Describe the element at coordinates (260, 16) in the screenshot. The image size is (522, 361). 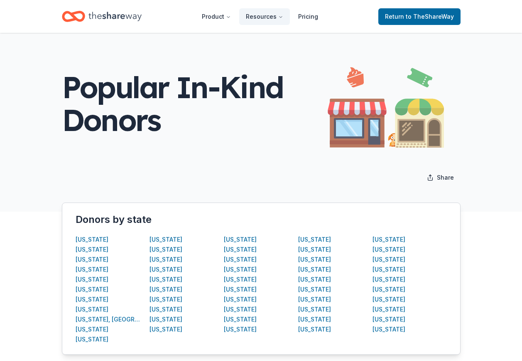
I see `nav: Main` at that location.